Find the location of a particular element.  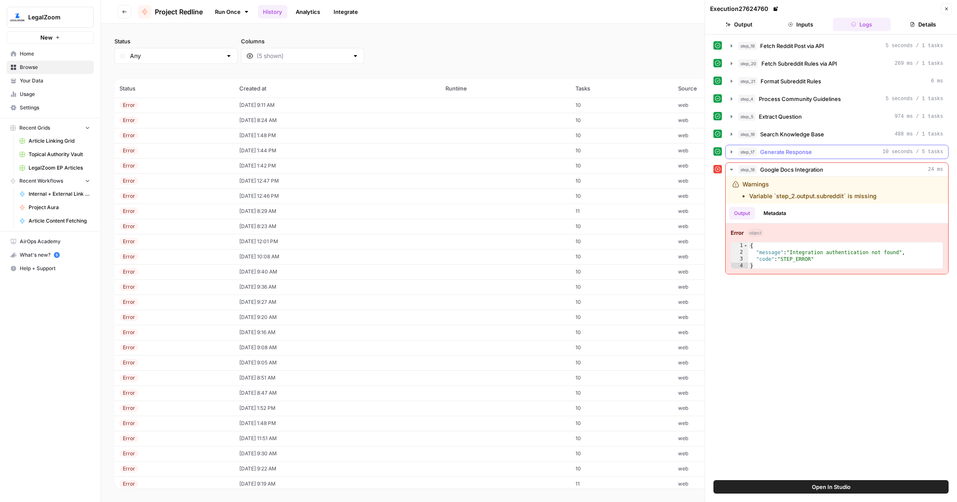

img: LegalZoom Logo is located at coordinates (17, 17).